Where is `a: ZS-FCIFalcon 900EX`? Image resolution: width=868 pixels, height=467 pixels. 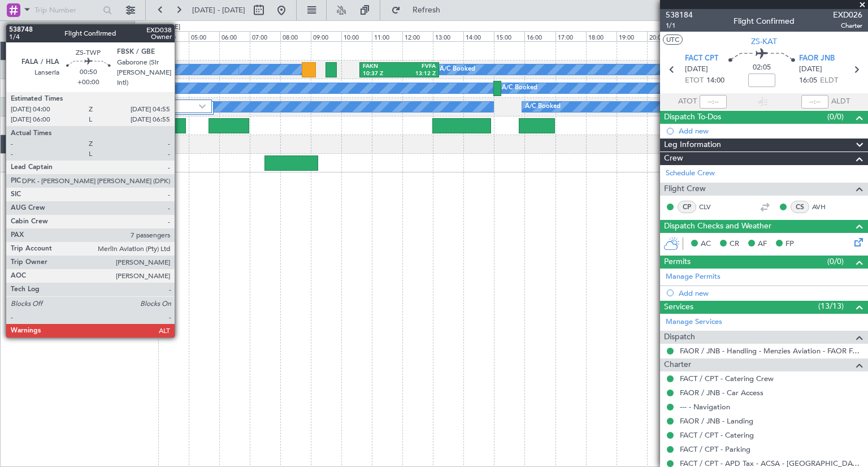
a: ZS-FCIFalcon 900EX is located at coordinates (37, 84).